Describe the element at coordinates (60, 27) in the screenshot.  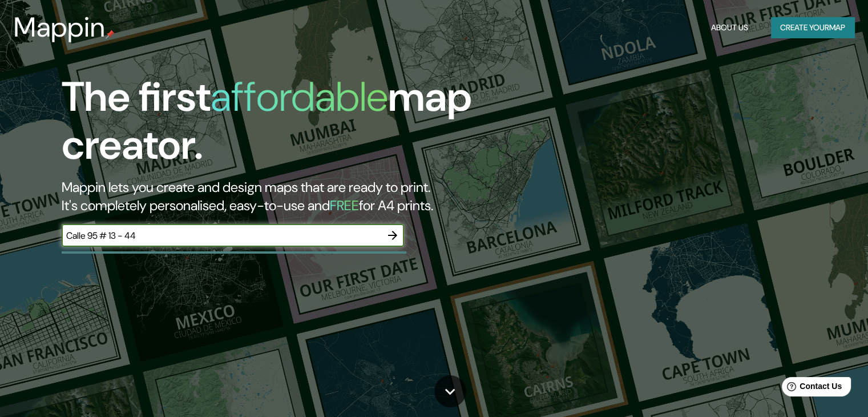
I see `h3: Mappin` at that location.